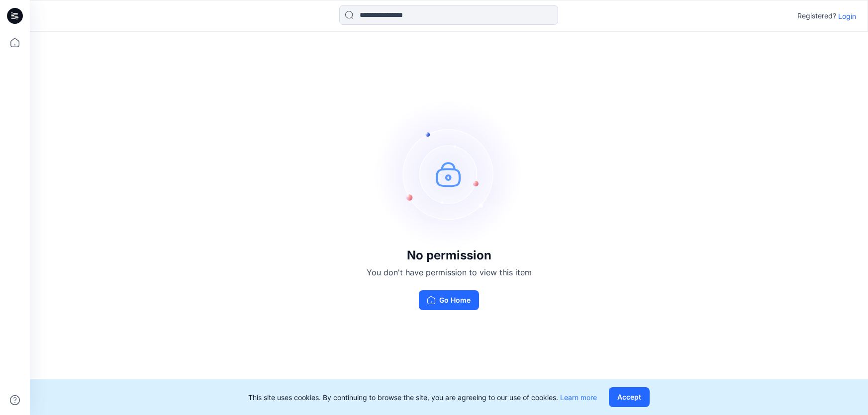 The width and height of the screenshot is (868, 415). I want to click on img: no-perm.svg, so click(449, 174).